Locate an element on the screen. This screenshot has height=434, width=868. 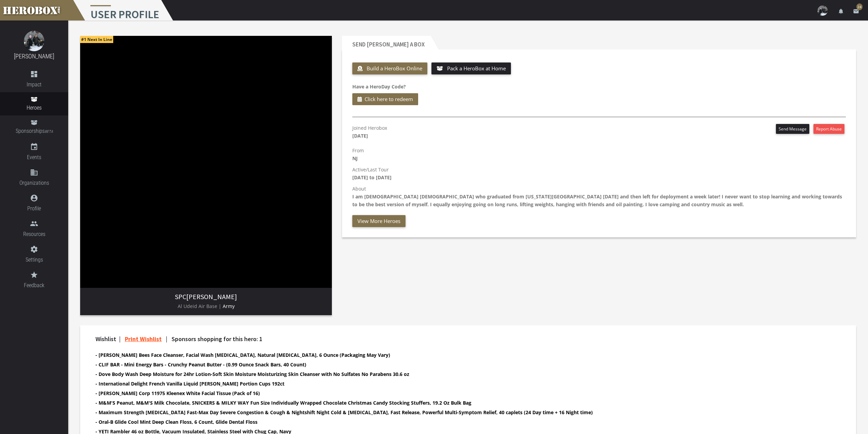
h4: Wishlist is located at coordinates (462, 339).